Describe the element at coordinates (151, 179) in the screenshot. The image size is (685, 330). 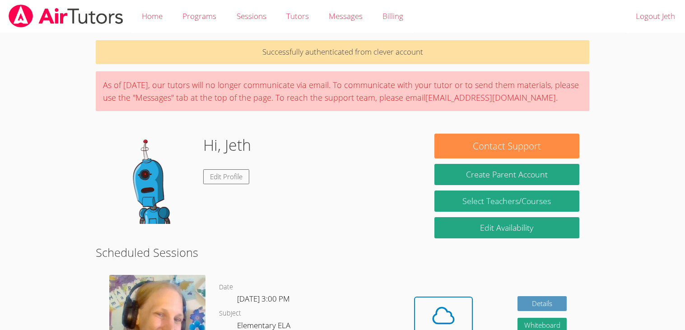
I see `img: default.png` at that location.